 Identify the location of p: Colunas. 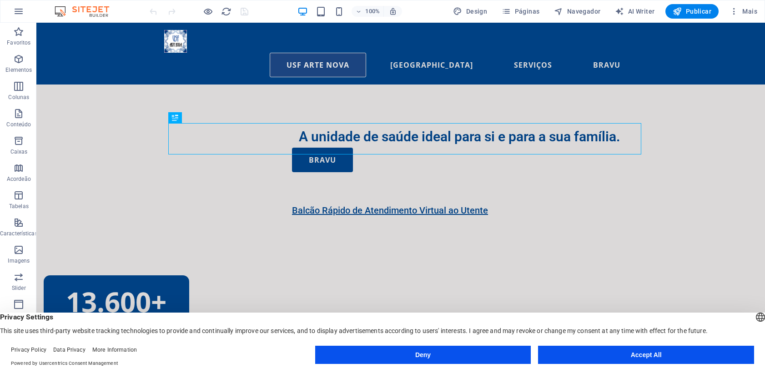
(19, 97).